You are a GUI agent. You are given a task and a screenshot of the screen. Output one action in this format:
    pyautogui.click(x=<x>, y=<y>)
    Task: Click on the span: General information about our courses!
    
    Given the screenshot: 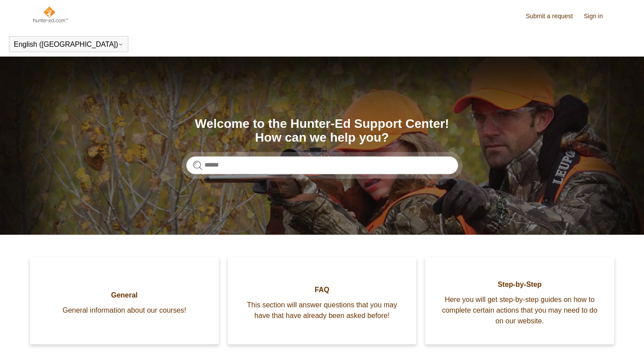 What is the action you would take?
    pyautogui.click(x=124, y=310)
    